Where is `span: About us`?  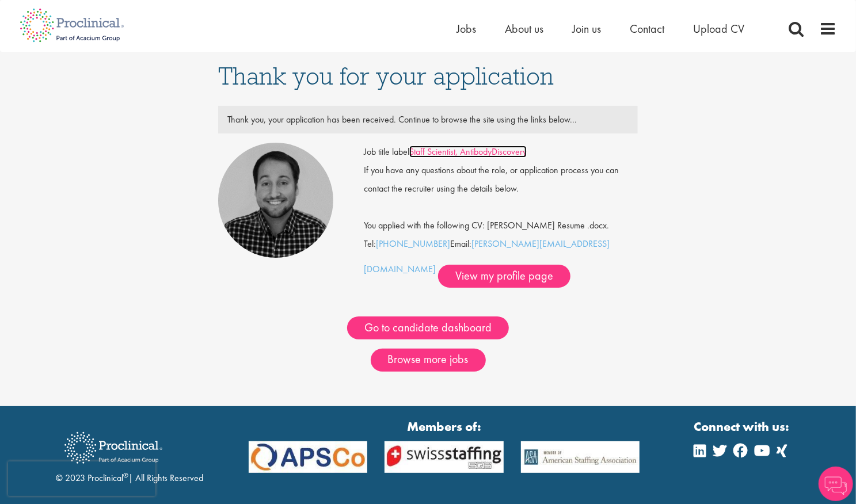 span: About us is located at coordinates (524, 28).